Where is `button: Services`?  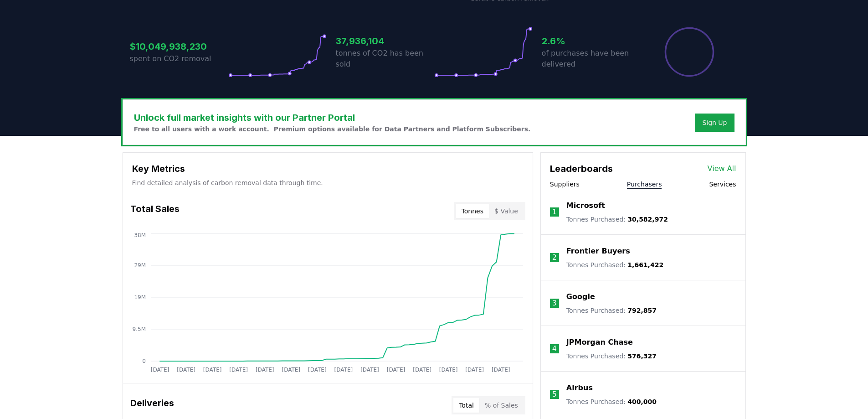
button: Services is located at coordinates (722, 184).